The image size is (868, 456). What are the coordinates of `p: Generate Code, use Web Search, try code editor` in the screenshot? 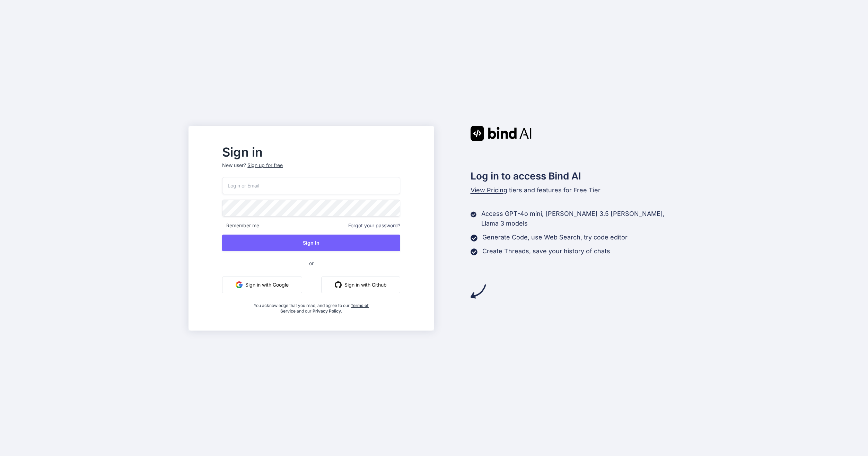 It's located at (555, 237).